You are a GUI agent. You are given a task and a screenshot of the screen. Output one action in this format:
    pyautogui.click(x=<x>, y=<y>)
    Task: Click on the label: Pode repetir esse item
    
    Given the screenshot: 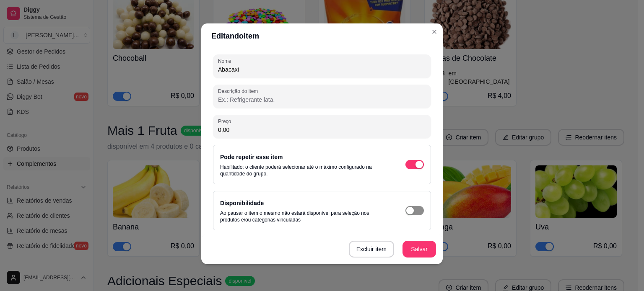 What is the action you would take?
    pyautogui.click(x=251, y=157)
    